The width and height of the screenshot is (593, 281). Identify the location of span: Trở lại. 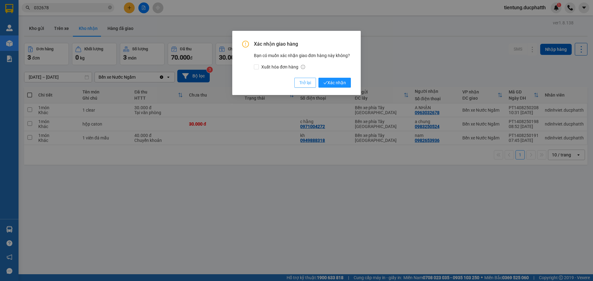
(305, 83).